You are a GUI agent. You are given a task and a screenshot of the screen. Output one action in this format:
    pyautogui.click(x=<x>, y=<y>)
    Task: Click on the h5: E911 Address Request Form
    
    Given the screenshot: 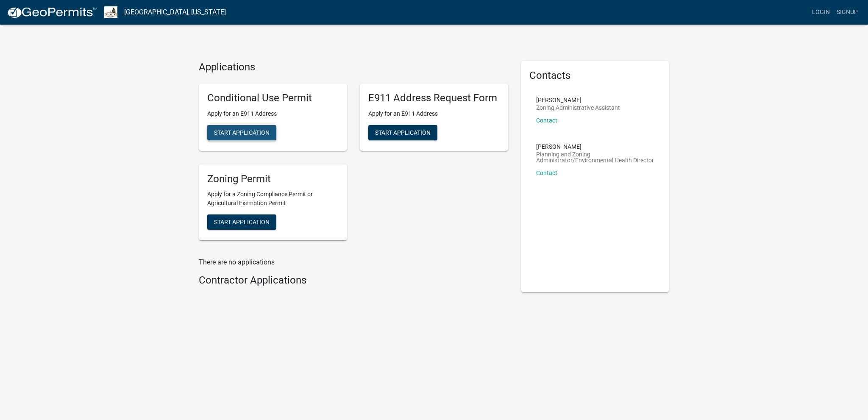 What is the action you would take?
    pyautogui.click(x=434, y=98)
    